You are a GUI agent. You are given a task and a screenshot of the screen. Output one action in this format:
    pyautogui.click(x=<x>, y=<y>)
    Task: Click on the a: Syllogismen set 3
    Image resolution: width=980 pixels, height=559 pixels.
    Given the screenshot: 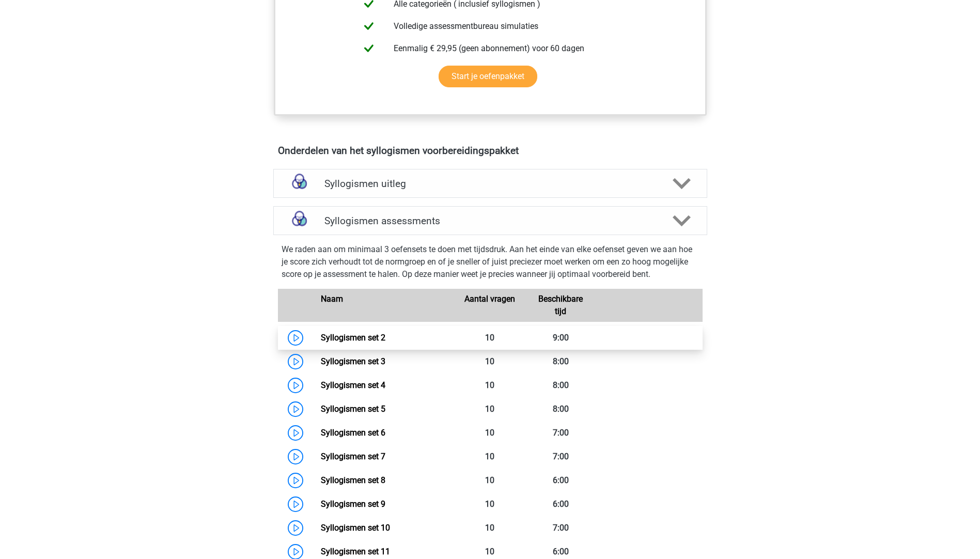 What is the action you would take?
    pyautogui.click(x=353, y=361)
    